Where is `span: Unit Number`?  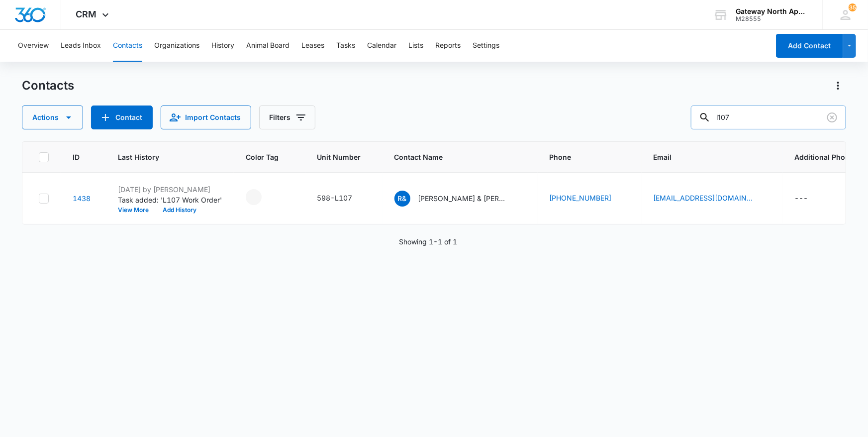 span: Unit Number is located at coordinates (344, 157).